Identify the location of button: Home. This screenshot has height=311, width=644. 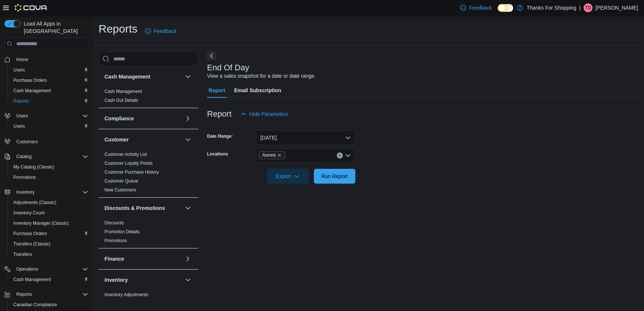
(46, 59).